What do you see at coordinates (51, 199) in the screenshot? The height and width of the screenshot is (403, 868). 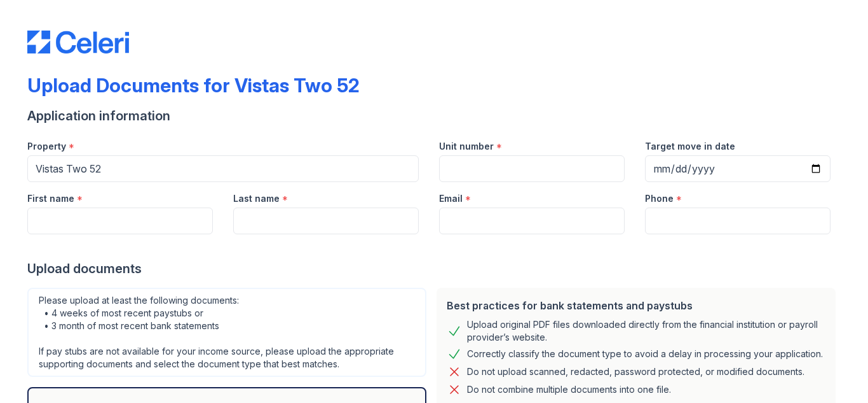 I see `label: First name` at bounding box center [51, 199].